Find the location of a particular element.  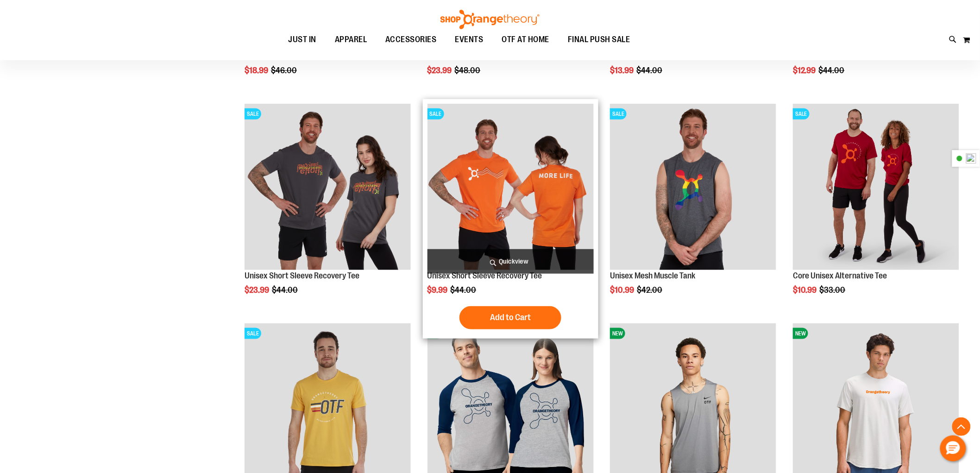

button: Add to Cart is located at coordinates (510, 318).